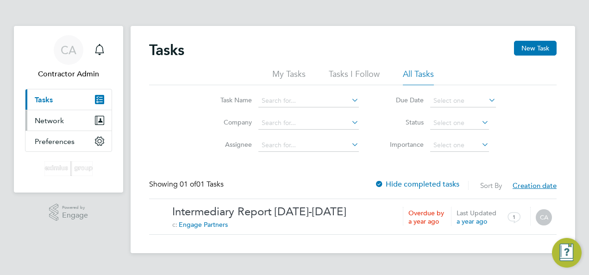 The height and width of the screenshot is (275, 589). What do you see at coordinates (175, 225) in the screenshot?
I see `span: c:` at bounding box center [175, 225].